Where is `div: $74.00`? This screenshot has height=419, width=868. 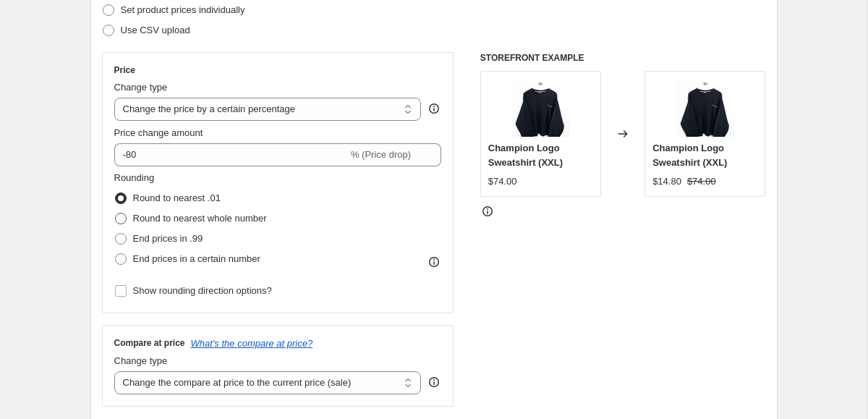
div: $74.00 is located at coordinates (503, 182).